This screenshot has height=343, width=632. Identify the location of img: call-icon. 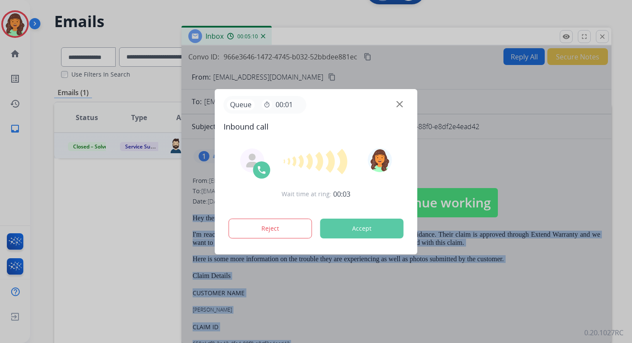
(262, 170).